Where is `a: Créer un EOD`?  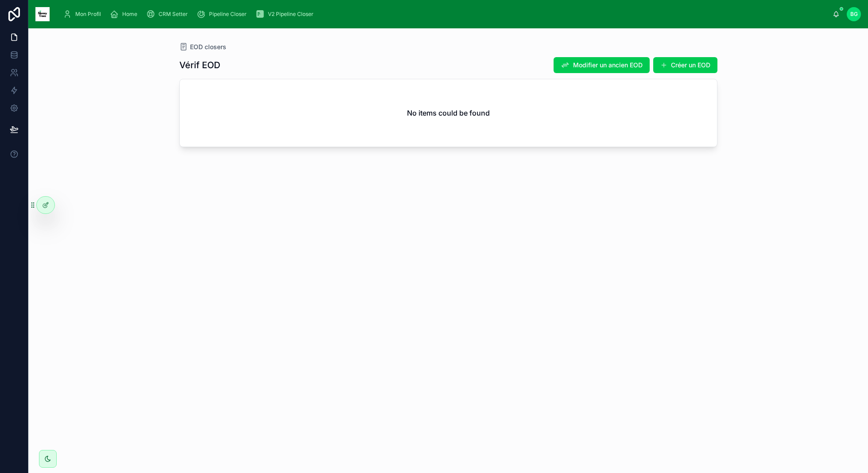
a: Créer un EOD is located at coordinates (685, 65).